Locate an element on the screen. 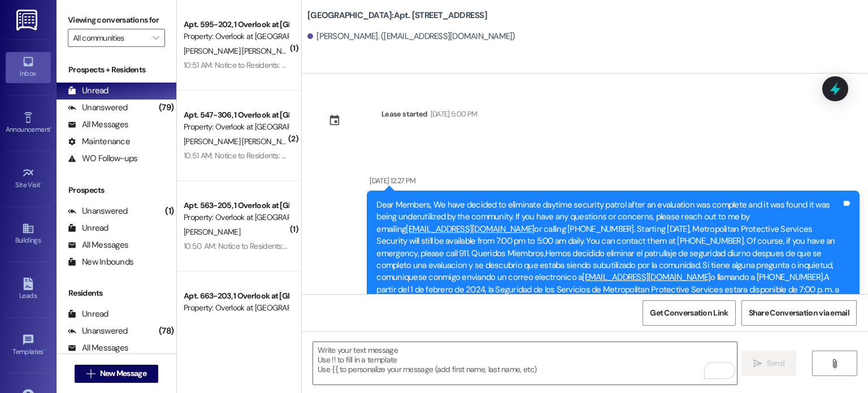 This screenshot has height=393, width=868. div: New Inbounds is located at coordinates (100, 262).